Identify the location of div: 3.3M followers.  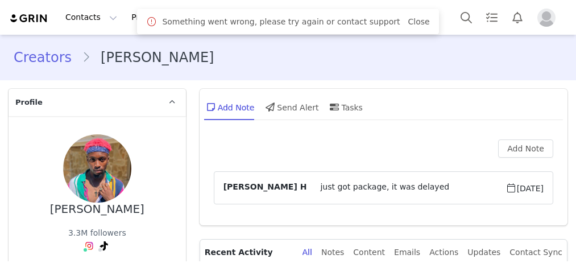
(97, 232).